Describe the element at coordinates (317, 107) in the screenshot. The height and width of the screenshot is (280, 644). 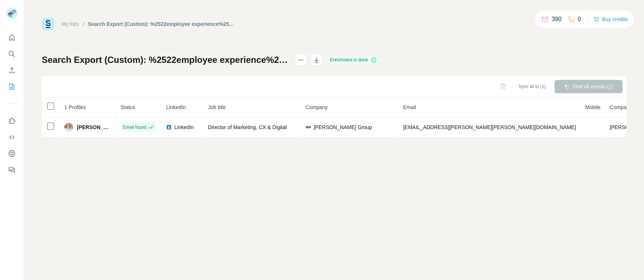
I see `span: Company` at that location.